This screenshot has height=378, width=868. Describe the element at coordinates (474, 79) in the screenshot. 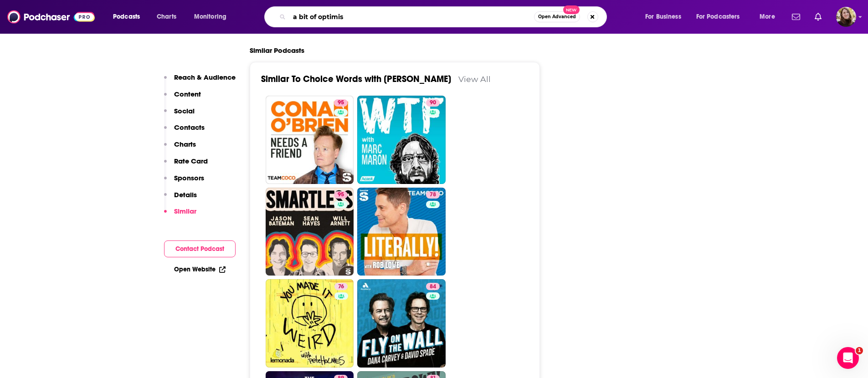

I see `a: View All` at that location.